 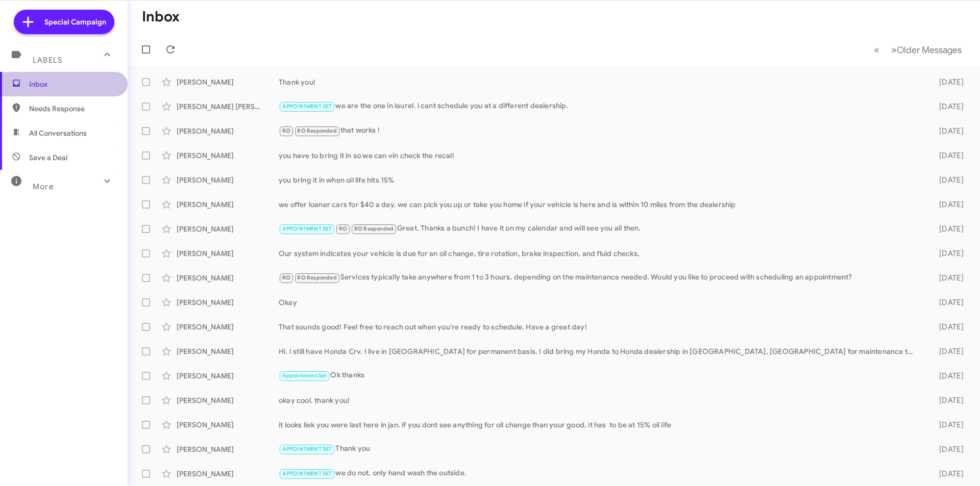 What do you see at coordinates (600, 401) in the screenshot?
I see `div: okay cool. thank you!` at bounding box center [600, 401].